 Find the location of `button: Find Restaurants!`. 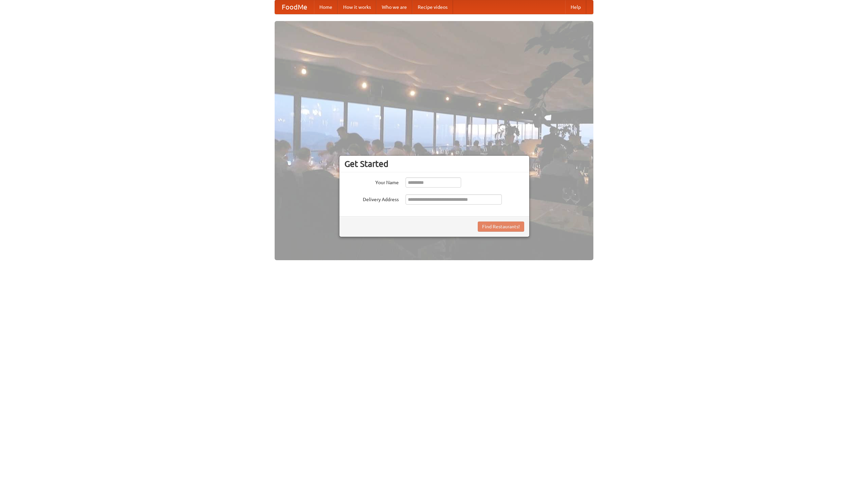

button: Find Restaurants! is located at coordinates (501, 226).